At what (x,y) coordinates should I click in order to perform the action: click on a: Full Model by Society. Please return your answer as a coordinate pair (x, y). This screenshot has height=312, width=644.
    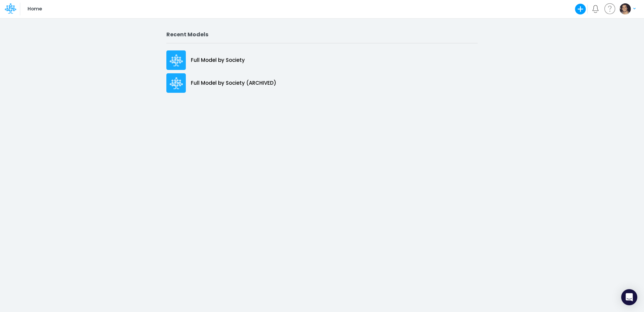
    Looking at the image, I should click on (322, 60).